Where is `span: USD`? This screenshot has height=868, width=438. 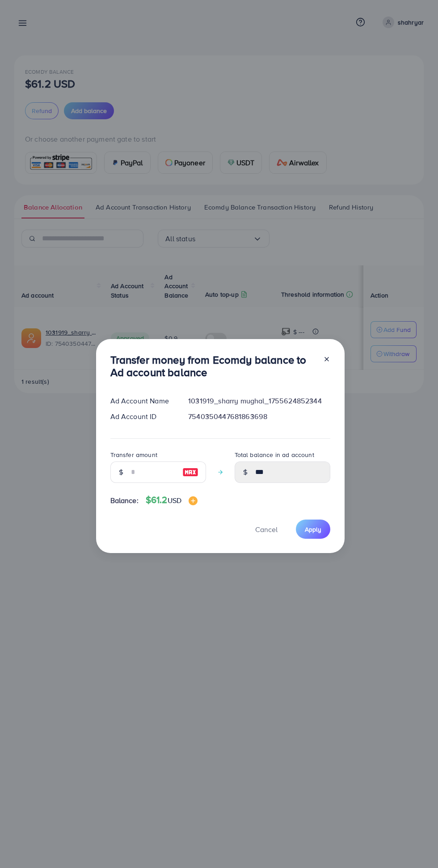
span: USD is located at coordinates (175, 500).